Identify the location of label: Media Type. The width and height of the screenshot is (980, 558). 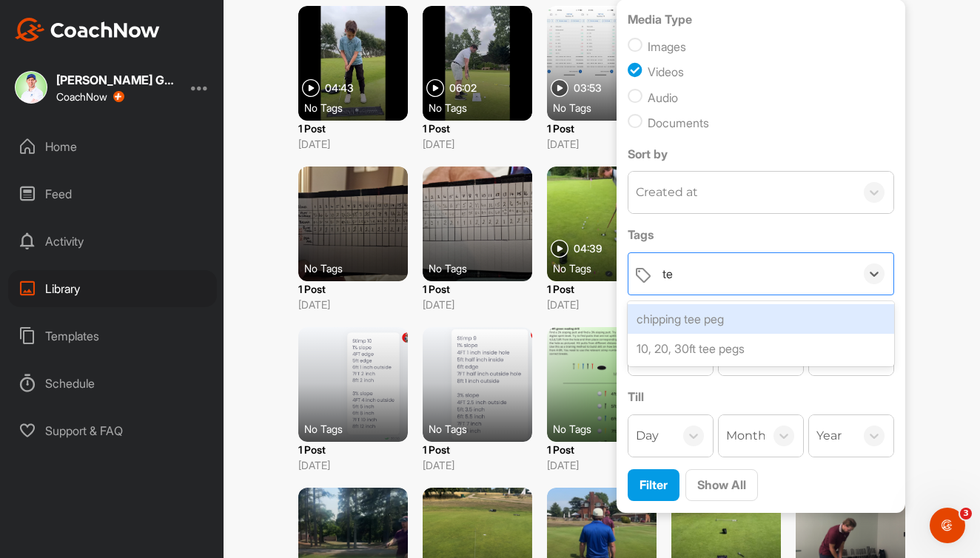
(761, 19).